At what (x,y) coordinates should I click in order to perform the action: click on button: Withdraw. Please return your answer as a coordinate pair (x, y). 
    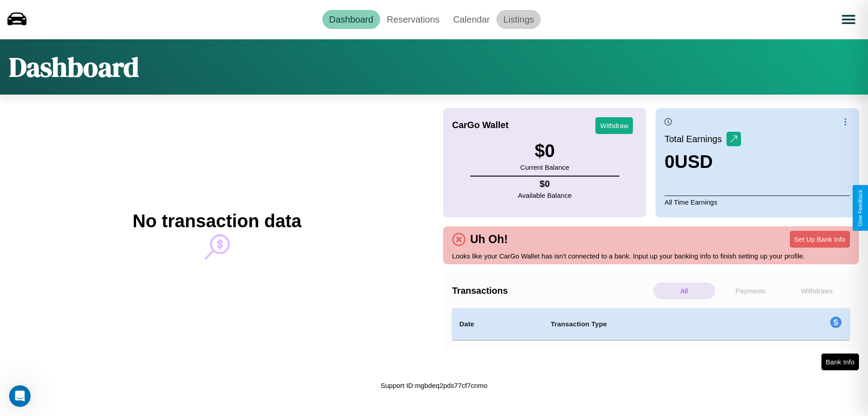
    Looking at the image, I should click on (614, 125).